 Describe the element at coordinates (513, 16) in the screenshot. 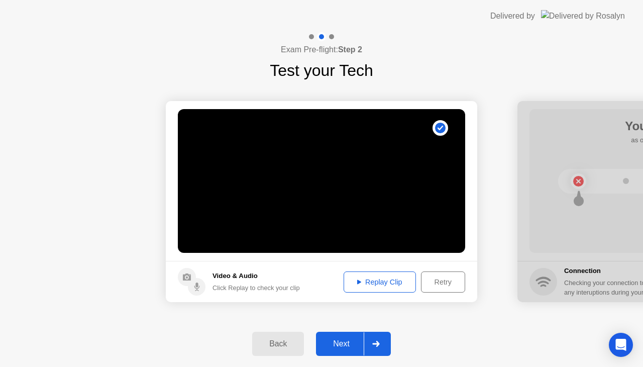

I see `div: Delivered by` at that location.